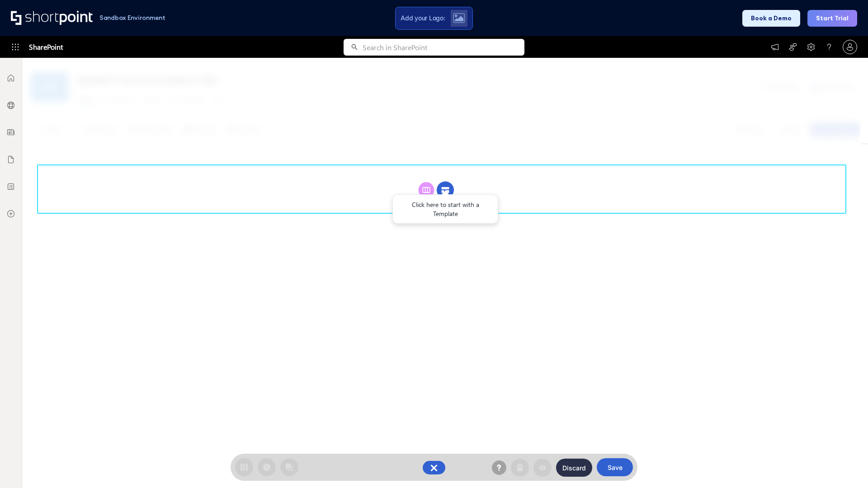 The height and width of the screenshot is (488, 868). I want to click on span: SharePoint, so click(46, 47).